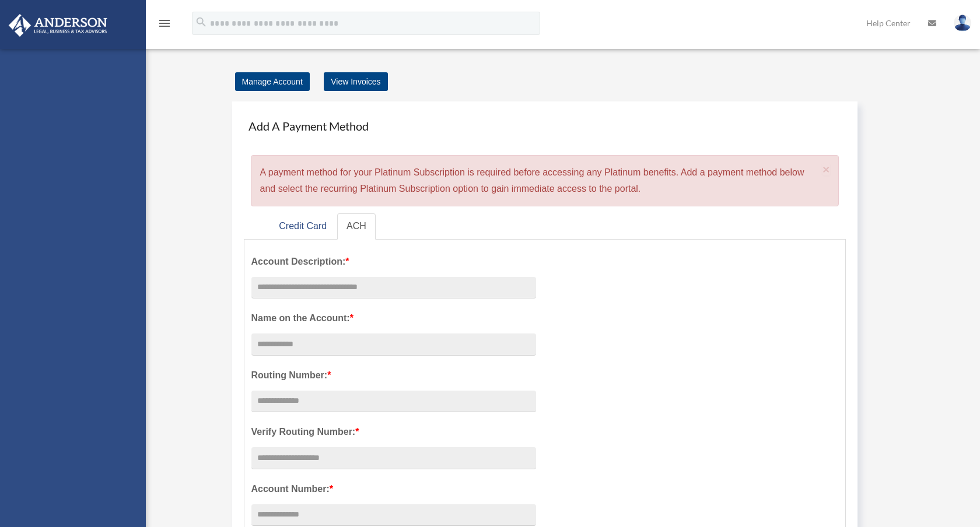  What do you see at coordinates (393, 375) in the screenshot?
I see `label: Routing Number:` at bounding box center [393, 375].